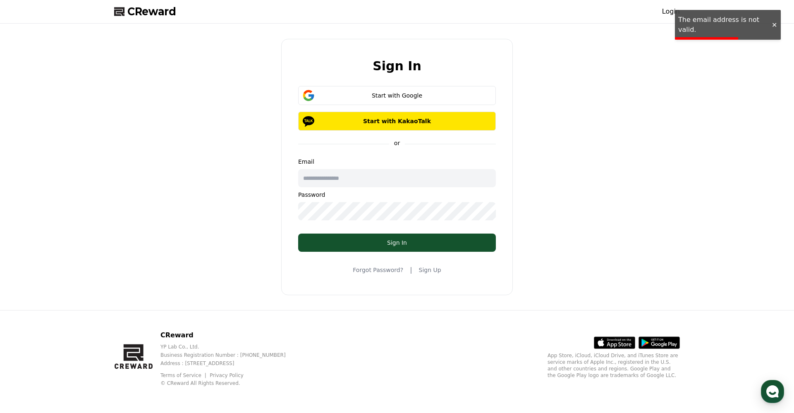  I want to click on a: Login, so click(671, 12).